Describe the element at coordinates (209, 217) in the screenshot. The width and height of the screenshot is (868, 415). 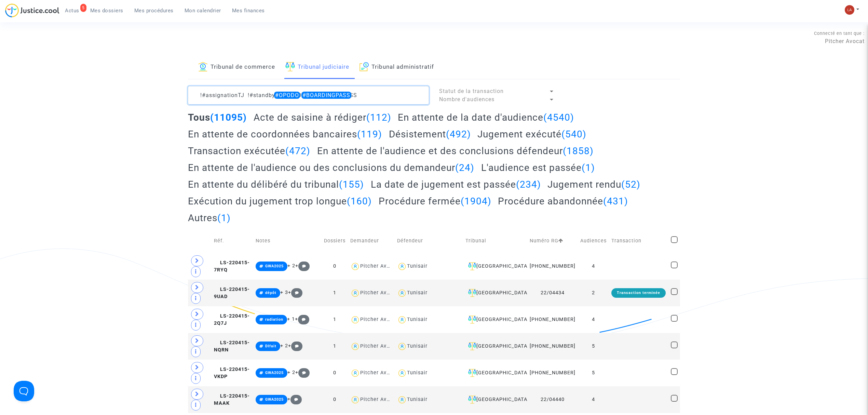
I see `h2: Autres` at that location.